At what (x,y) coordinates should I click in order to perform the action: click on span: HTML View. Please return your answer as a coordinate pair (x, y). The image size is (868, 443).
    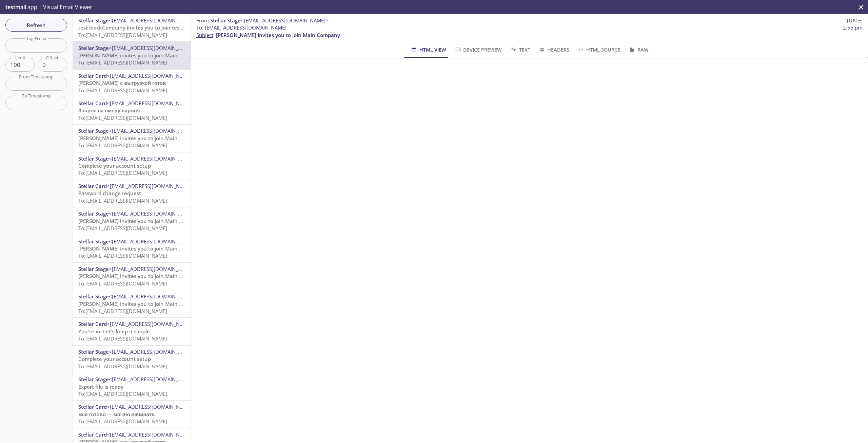
    Looking at the image, I should click on (428, 50).